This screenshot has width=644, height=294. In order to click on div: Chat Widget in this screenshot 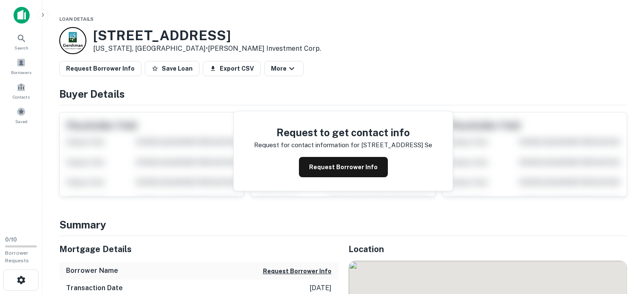, I will do `click(623, 246)`.